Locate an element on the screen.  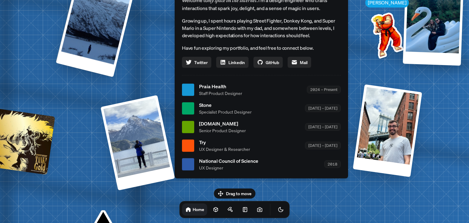
p: Have fun exploring my portfolio, and feel free to connect below. is located at coordinates (262, 48).